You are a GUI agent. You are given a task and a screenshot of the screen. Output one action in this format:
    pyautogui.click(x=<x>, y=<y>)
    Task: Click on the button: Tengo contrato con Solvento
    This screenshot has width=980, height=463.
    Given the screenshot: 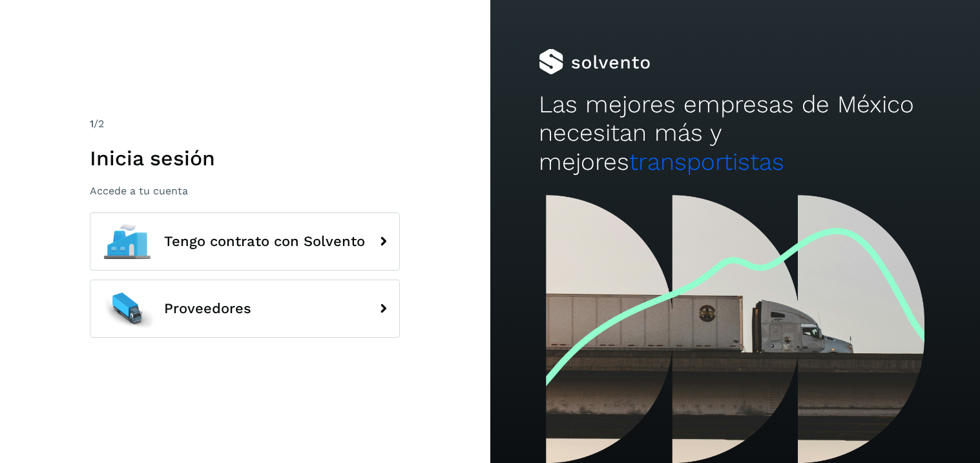 What is the action you would take?
    pyautogui.click(x=245, y=242)
    